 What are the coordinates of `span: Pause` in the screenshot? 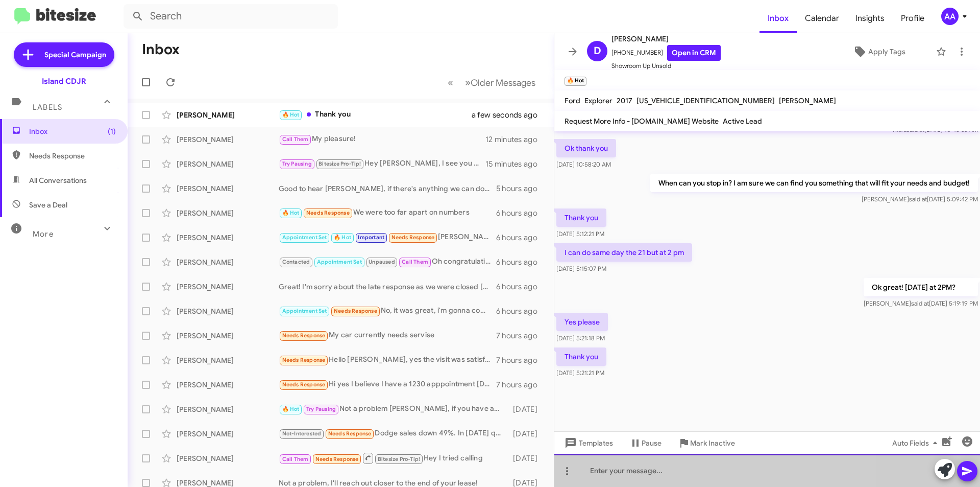 It's located at (651, 443).